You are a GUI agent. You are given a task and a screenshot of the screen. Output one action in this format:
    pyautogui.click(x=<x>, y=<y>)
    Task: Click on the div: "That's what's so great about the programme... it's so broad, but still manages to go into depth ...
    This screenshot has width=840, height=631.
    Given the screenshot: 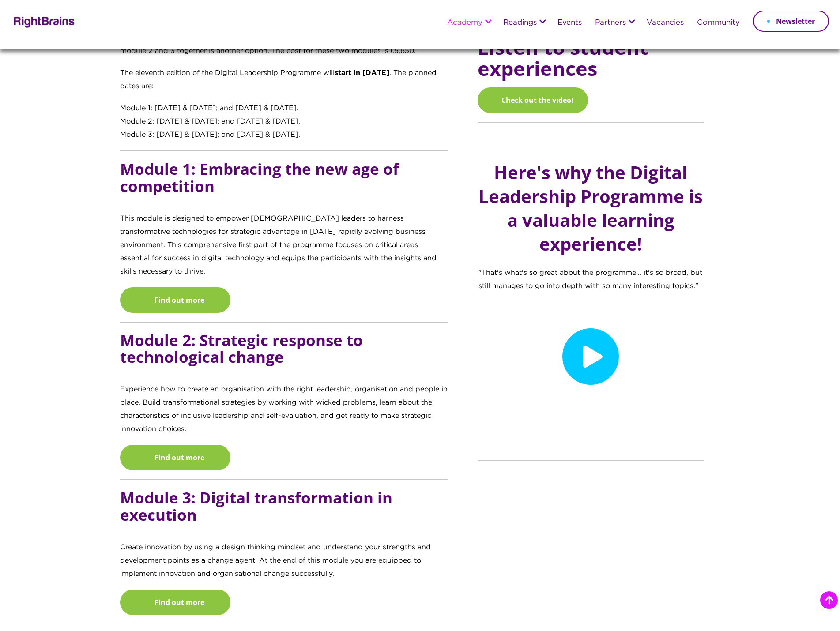 What is the action you would take?
    pyautogui.click(x=590, y=275)
    